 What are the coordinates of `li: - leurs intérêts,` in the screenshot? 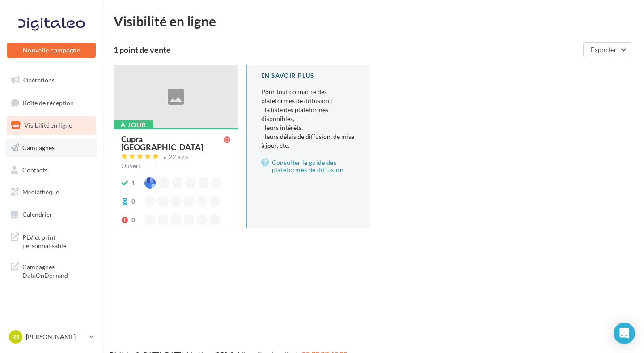 It's located at (308, 128).